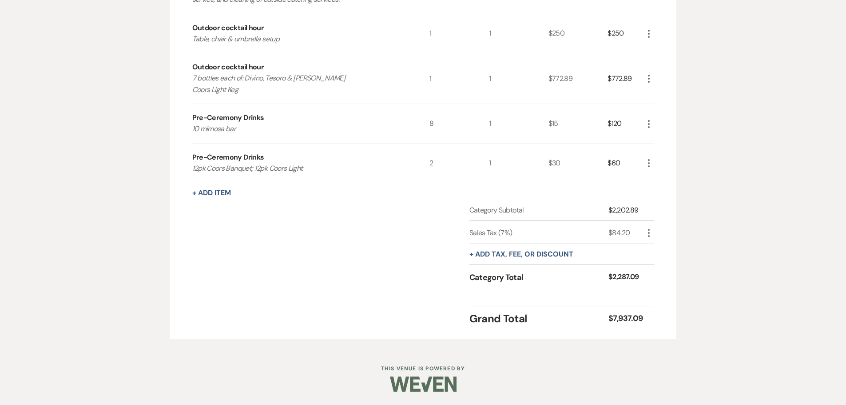  What do you see at coordinates (299, 129) in the screenshot?
I see `p: 10 mimosa bar` at bounding box center [299, 129].